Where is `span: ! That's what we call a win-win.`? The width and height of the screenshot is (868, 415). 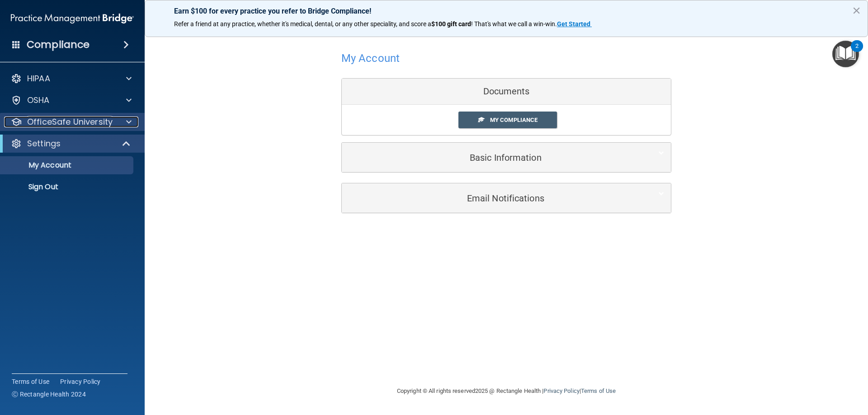 span: ! That's what we call a win-win. is located at coordinates (514, 24).